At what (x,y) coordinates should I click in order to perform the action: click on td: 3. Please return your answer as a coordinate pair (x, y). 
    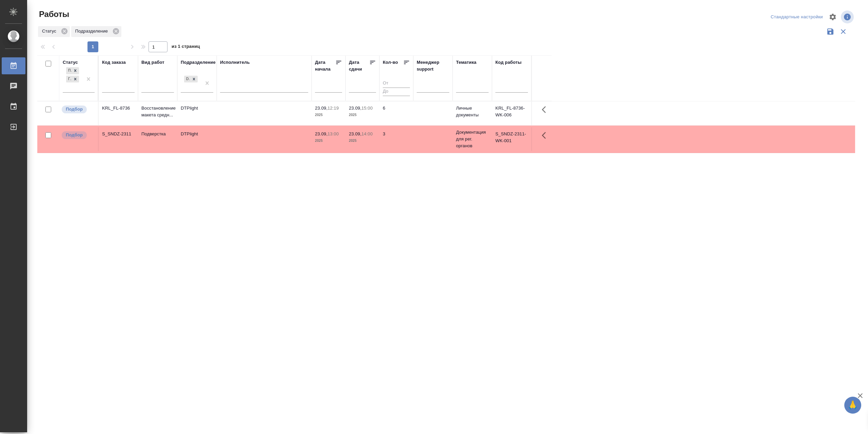
    Looking at the image, I should click on (397, 139).